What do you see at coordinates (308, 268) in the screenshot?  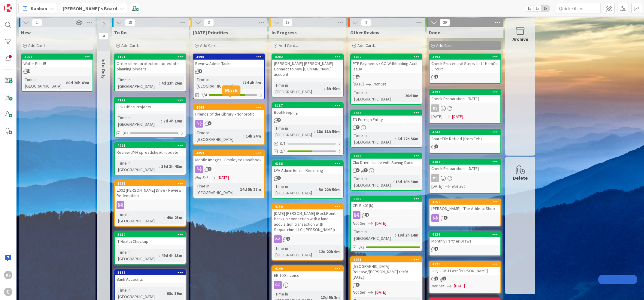 I see `div: 4149` at bounding box center [308, 268].